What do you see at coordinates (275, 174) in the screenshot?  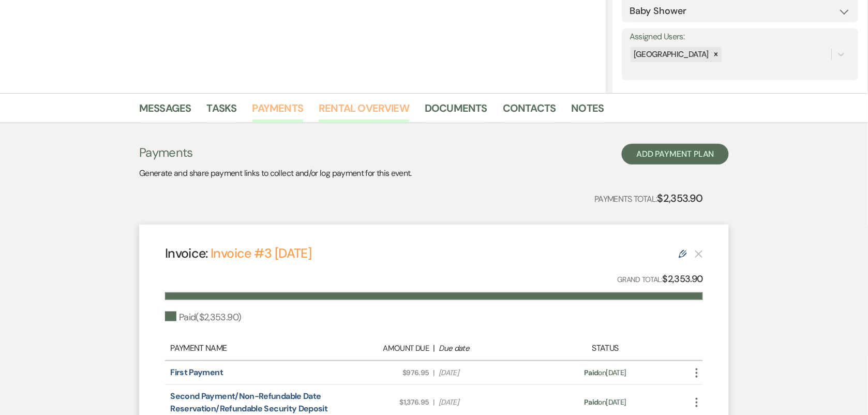 I see `p: Generate and share payment links to collect and/or log payment for this event.` at bounding box center [275, 174].